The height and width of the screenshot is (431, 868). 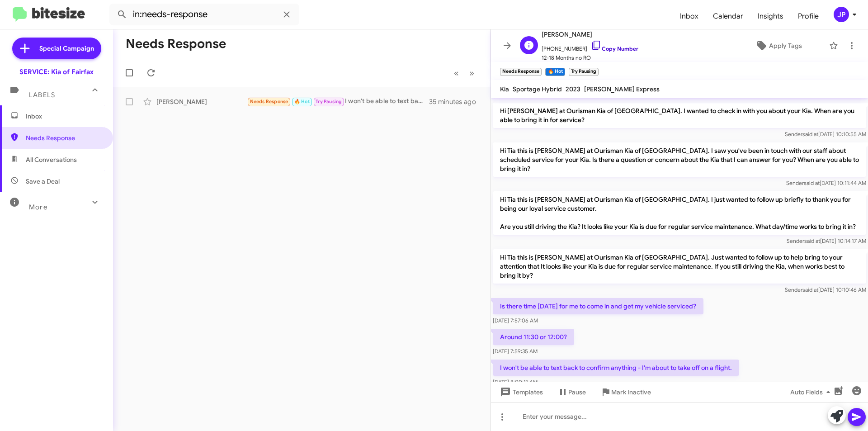 What do you see at coordinates (51, 160) in the screenshot?
I see `span: All Conversations` at bounding box center [51, 160].